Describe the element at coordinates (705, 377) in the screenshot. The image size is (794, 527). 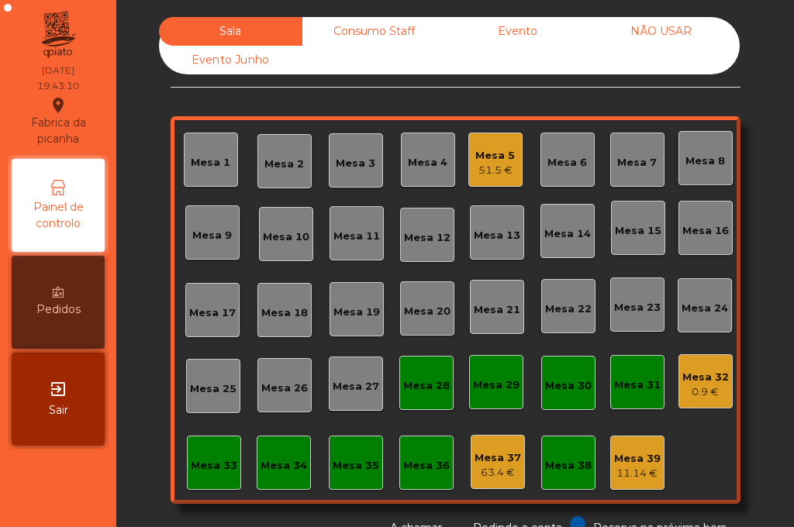
I see `div: Mesa 32` at that location.